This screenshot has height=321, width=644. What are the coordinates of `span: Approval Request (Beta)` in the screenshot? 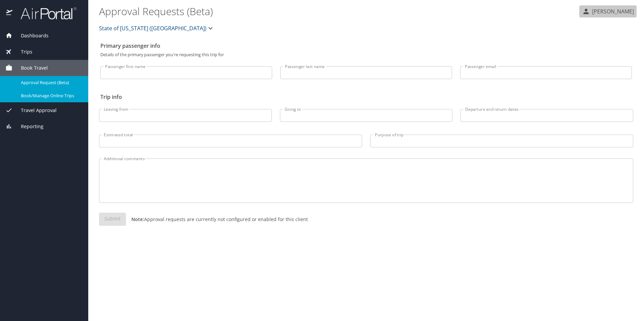 It's located at (50, 82).